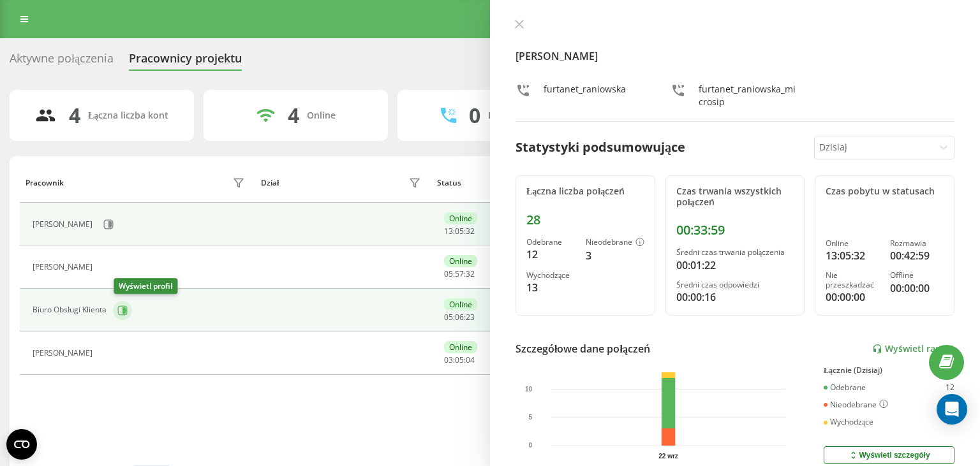 The width and height of the screenshot is (980, 466). What do you see at coordinates (470, 360) in the screenshot?
I see `span: 04` at bounding box center [470, 360].